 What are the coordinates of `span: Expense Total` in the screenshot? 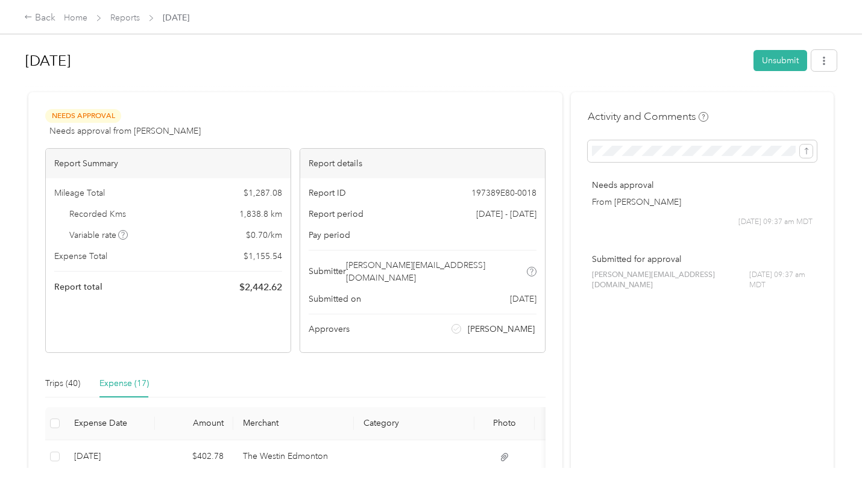 It's located at (81, 256).